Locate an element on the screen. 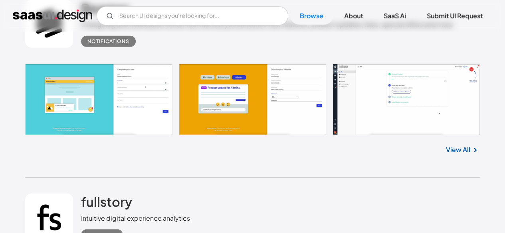 The width and height of the screenshot is (505, 233). form: Email Form is located at coordinates (192, 16).